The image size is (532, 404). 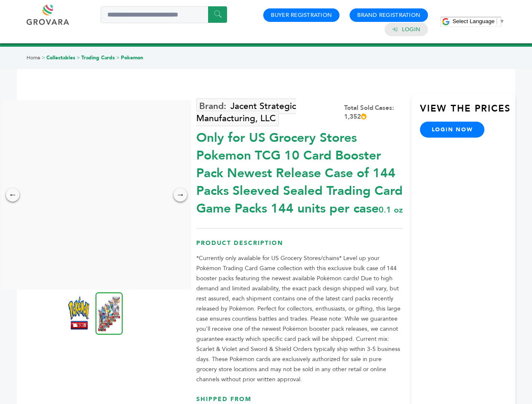 I want to click on span: Select Language, so click(x=473, y=21).